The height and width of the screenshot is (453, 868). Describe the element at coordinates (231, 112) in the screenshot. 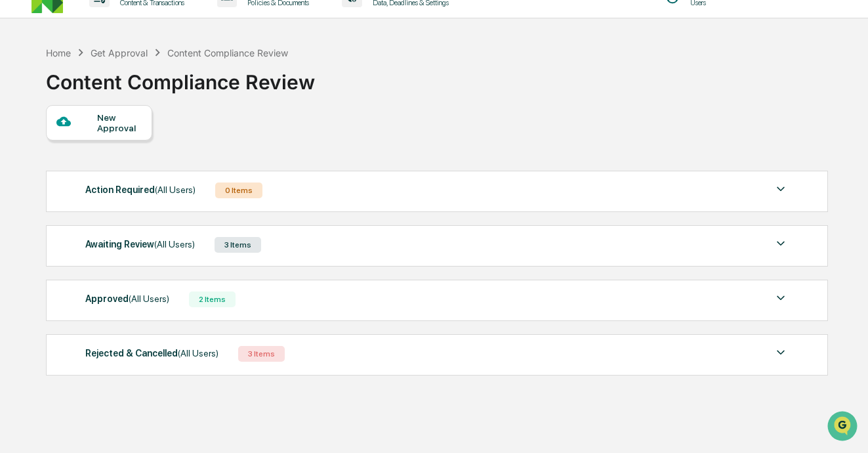

I see `button: Start new chat` at that location.